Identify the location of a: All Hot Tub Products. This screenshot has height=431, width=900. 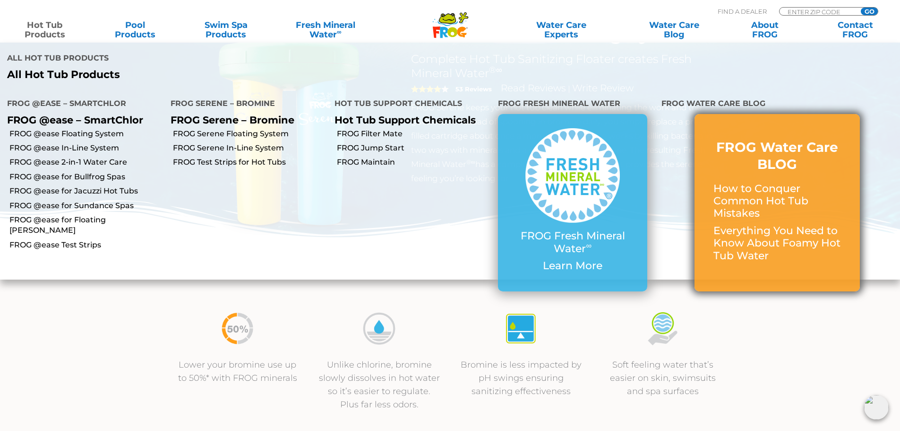
(225, 75).